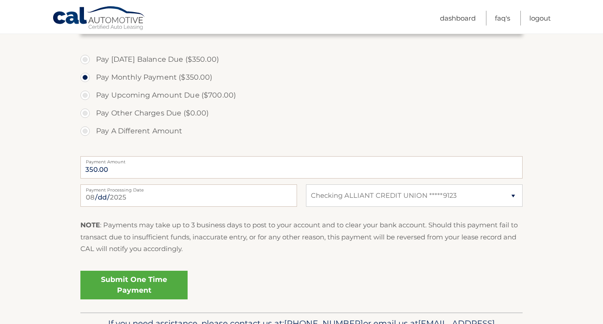 This screenshot has width=603, height=324. What do you see at coordinates (302, 167) in the screenshot?
I see `input: Payment Amount` at bounding box center [302, 167].